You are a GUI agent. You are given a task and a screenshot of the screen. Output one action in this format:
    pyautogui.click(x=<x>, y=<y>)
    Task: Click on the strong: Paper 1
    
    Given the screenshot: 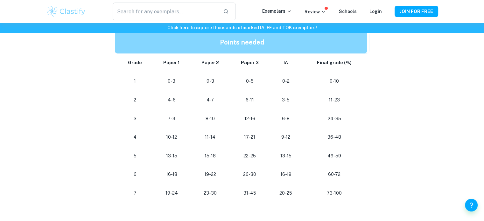 What is the action you would take?
    pyautogui.click(x=172, y=63)
    